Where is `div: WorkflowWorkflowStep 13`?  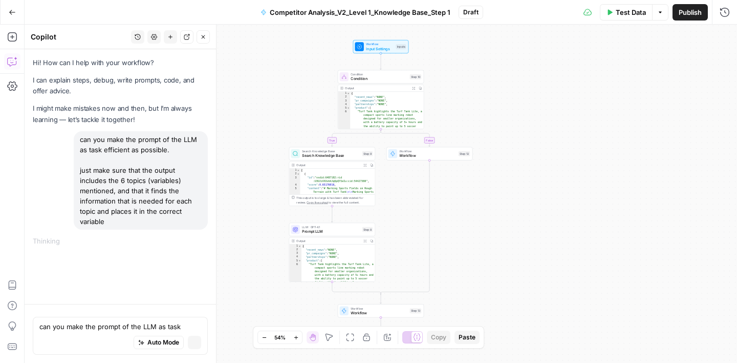
div: WorkflowWorkflowStep 13 is located at coordinates (381, 310).